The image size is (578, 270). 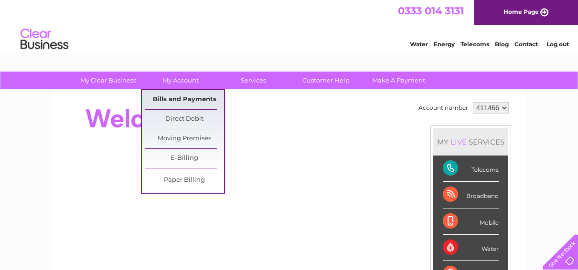 I want to click on a: Energy, so click(x=444, y=44).